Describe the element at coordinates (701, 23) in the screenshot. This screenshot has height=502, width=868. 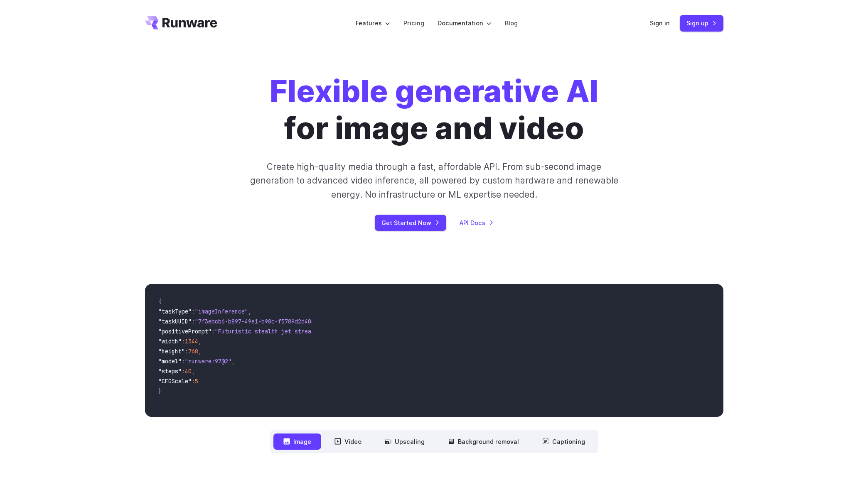
I see `a: Sign up` at that location.